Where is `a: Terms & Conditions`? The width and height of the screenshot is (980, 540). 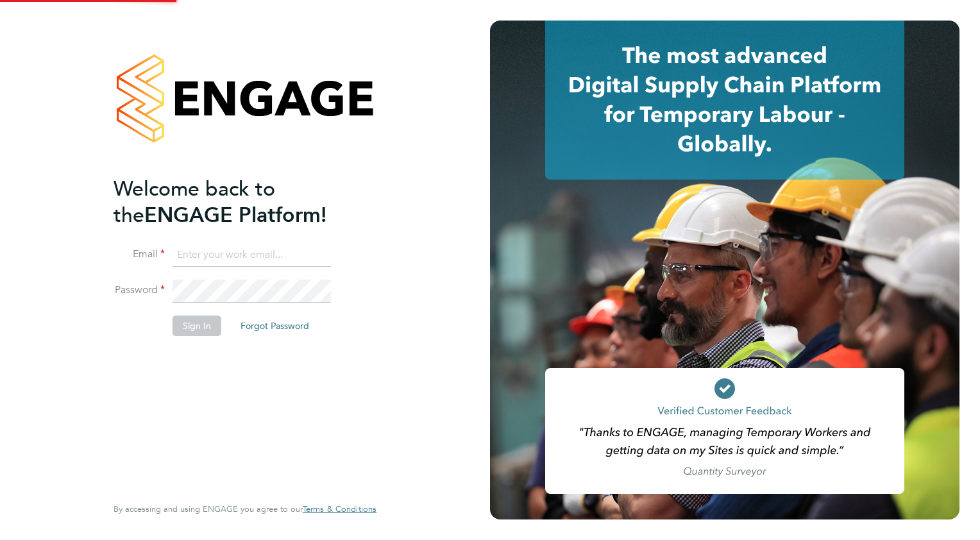
a: Terms & Conditions is located at coordinates (340, 510).